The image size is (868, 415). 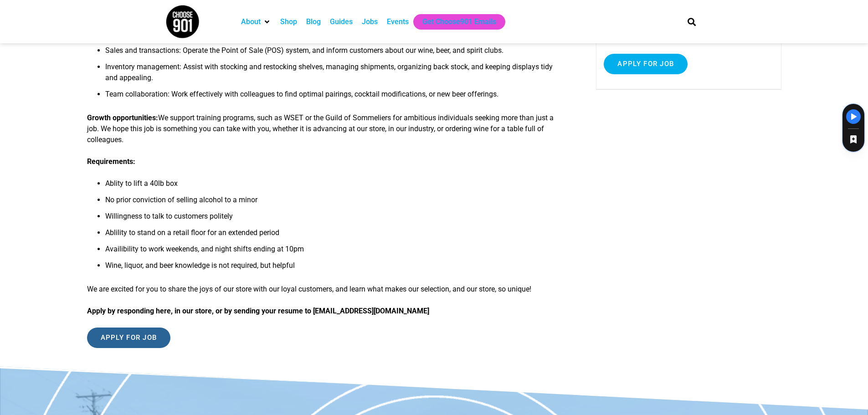 I want to click on li: Team collaboration: Work effectively with colleagues to find optimal pairings, cocktail modificat..., so click(x=334, y=97).